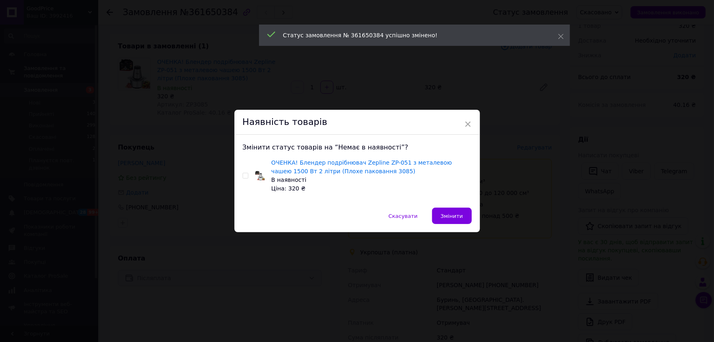 This screenshot has height=342, width=714. I want to click on a: ОЧЕНКА! Блендер подрібнювач Zepline ZP-051 з металевою чашею 1500 Вт 2 літри (Плохе паковання 3085), so click(362, 167).